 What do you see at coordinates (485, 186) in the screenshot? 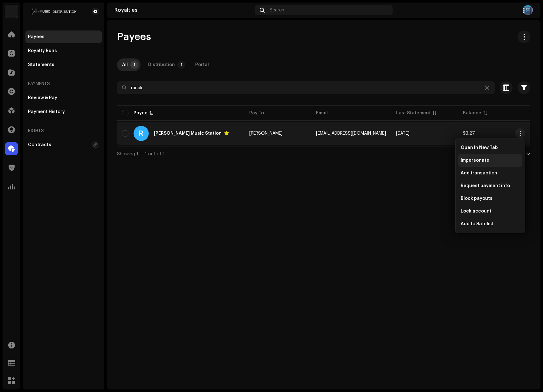
I see `span: Request payment info` at bounding box center [485, 186].